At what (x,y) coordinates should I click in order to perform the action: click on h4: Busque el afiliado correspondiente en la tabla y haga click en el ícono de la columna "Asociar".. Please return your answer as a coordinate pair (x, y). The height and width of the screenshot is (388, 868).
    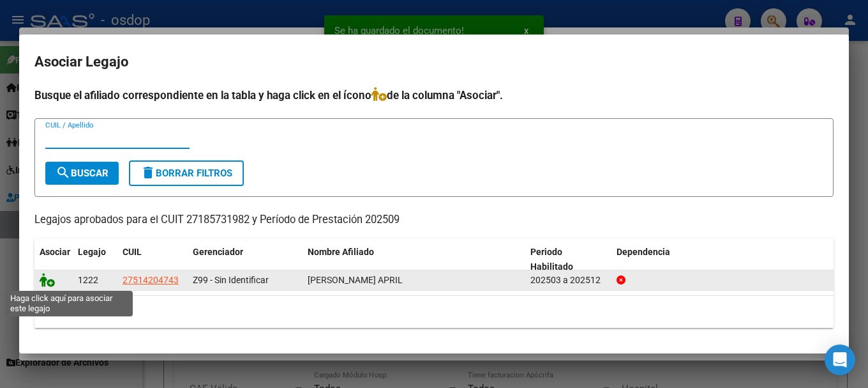
    Looking at the image, I should click on (434, 95).